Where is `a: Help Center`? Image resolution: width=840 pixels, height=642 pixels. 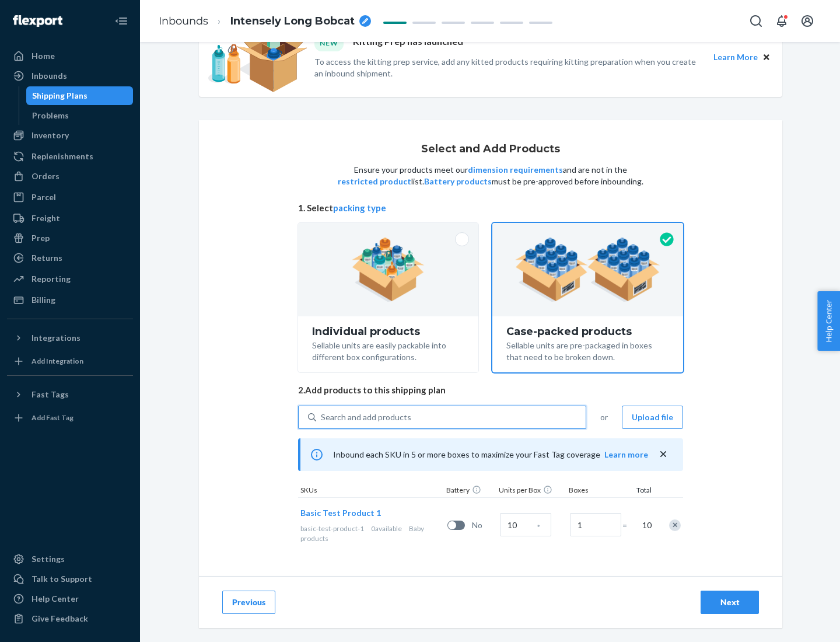
a: Help Center is located at coordinates (70, 599).